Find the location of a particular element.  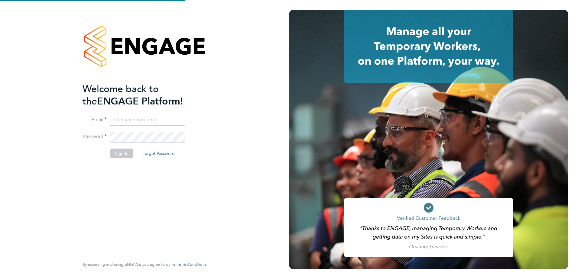

label: Password is located at coordinates (95, 137).